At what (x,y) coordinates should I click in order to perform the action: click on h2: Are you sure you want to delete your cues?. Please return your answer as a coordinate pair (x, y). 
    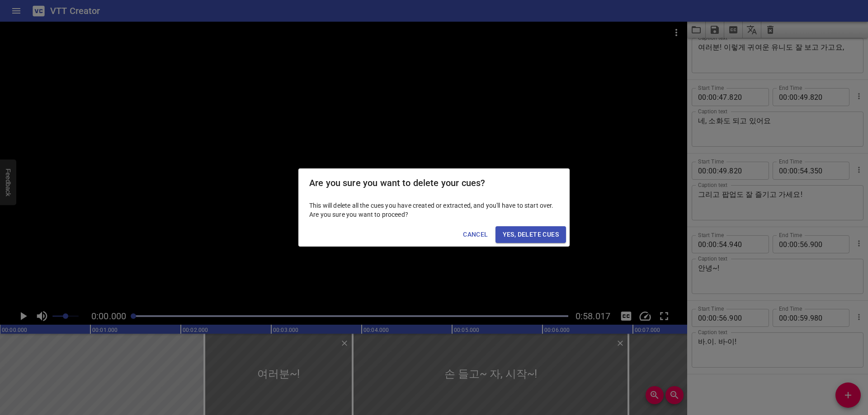
    Looking at the image, I should click on (434, 182).